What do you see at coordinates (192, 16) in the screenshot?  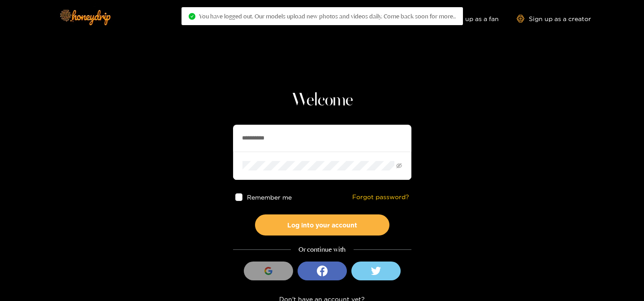 I see `span: check-circle` at bounding box center [192, 16].